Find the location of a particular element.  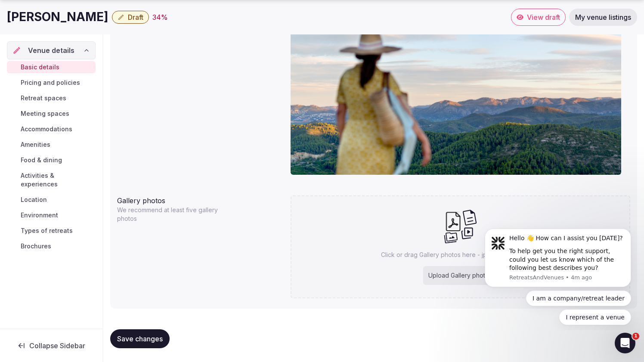

a: Food & dining is located at coordinates (51, 161).